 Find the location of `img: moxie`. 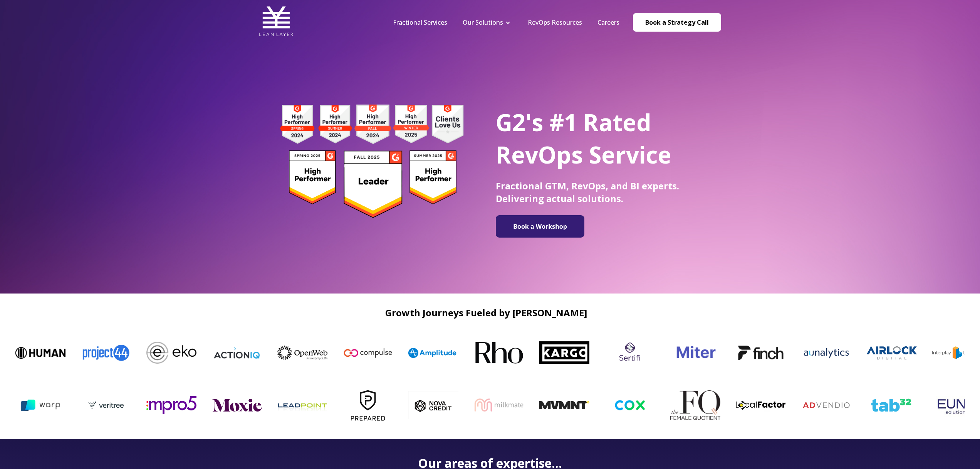

img: moxie is located at coordinates (237, 404).